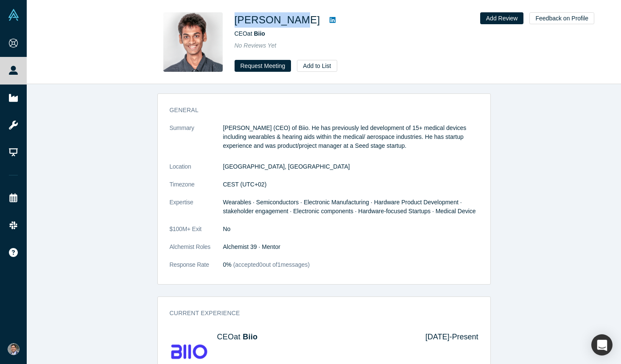  I want to click on dt: Response Rate, so click(196, 269).